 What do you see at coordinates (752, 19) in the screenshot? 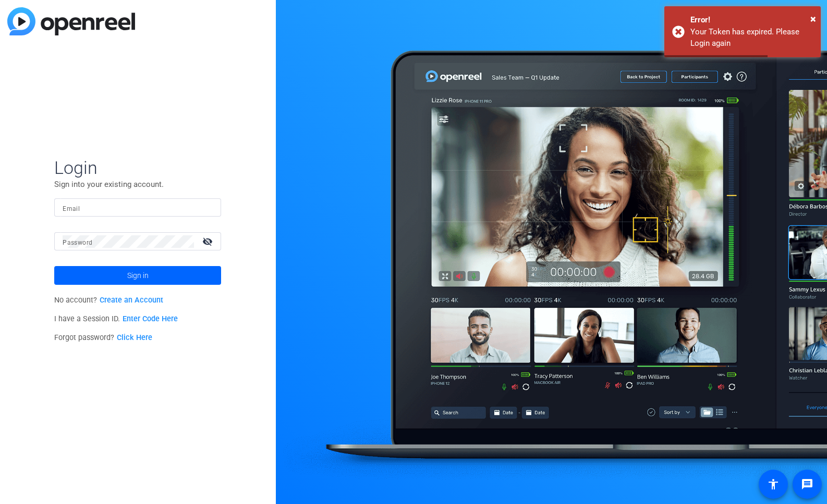
I see `div: Error!` at bounding box center [752, 19].